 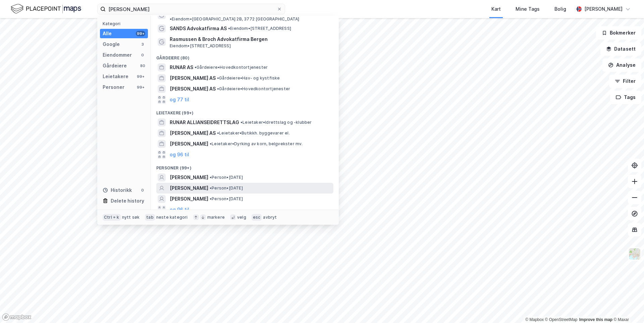 What do you see at coordinates (117, 55) in the screenshot?
I see `div: Eiendommer` at bounding box center [117, 55].